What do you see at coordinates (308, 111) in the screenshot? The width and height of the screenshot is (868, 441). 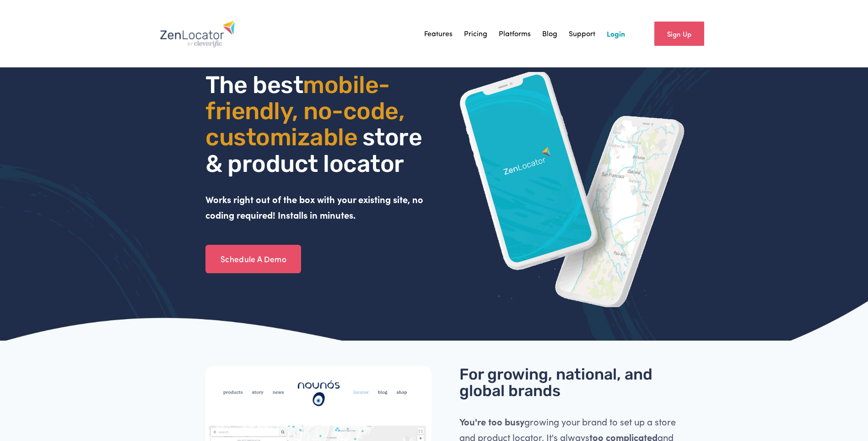 I see `span: mobile- friendly, no-code, customizable` at bounding box center [308, 111].